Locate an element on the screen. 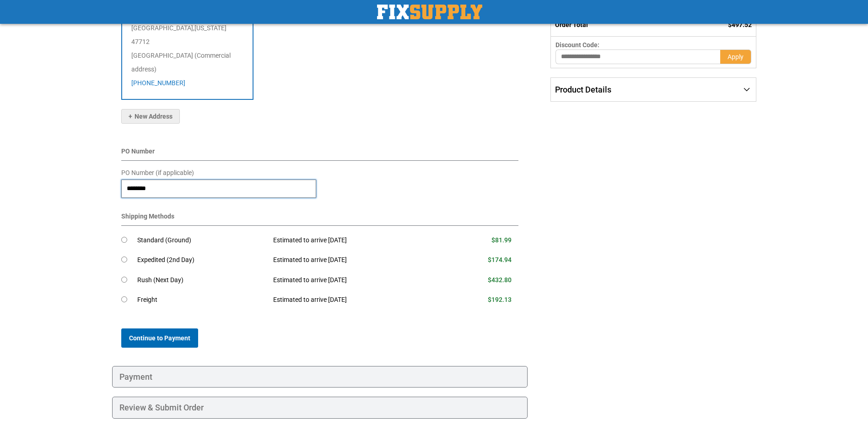 Image resolution: width=868 pixels, height=437 pixels. span: New Address is located at coordinates (150, 116).